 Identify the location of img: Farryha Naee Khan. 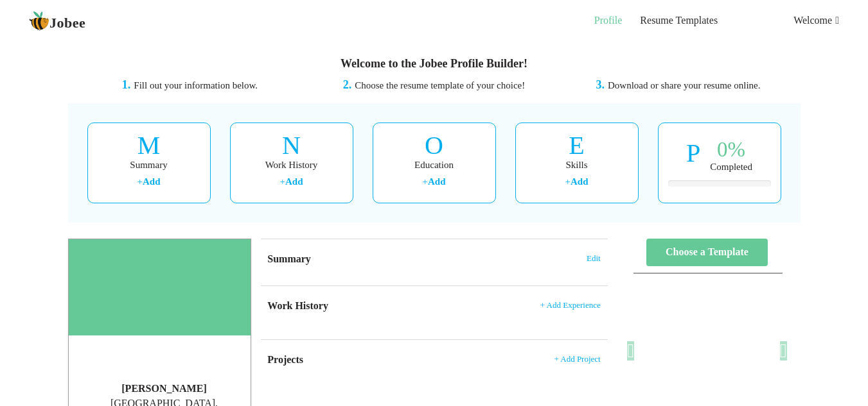
(159, 320).